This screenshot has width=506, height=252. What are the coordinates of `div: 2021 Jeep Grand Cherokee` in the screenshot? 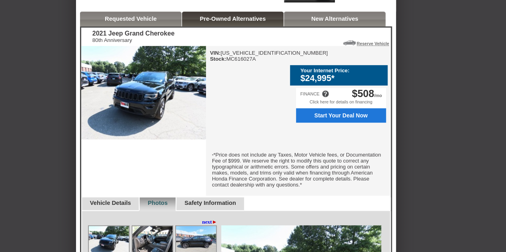 It's located at (133, 34).